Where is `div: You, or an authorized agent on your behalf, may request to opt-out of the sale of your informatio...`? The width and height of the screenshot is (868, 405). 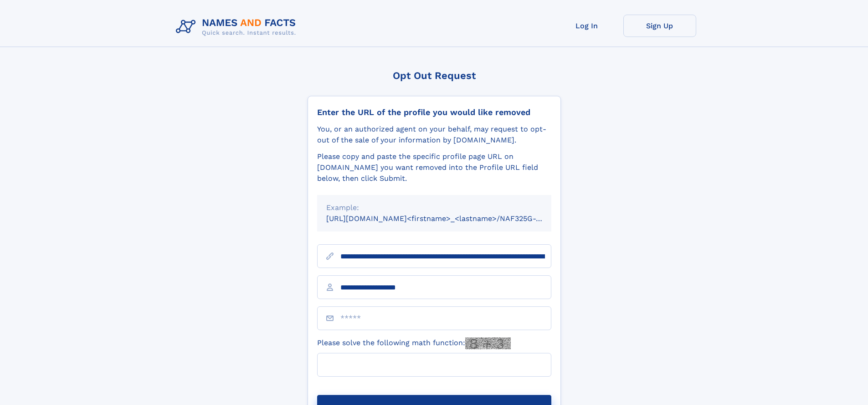 div: You, or an authorized agent on your behalf, may request to opt-out of the sale of your informatio... is located at coordinates (435, 134).